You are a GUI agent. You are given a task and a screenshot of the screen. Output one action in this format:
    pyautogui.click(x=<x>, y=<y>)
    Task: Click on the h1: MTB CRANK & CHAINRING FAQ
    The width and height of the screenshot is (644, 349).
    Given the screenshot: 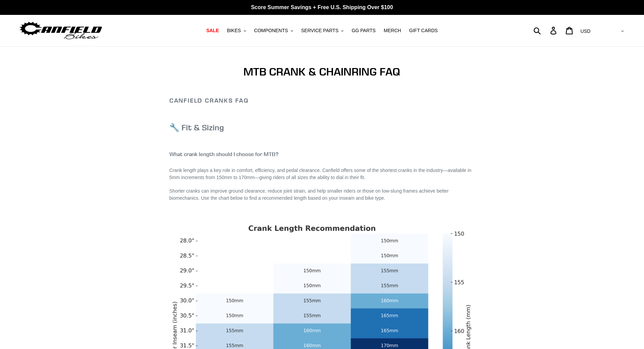 What is the action you would take?
    pyautogui.click(x=322, y=72)
    